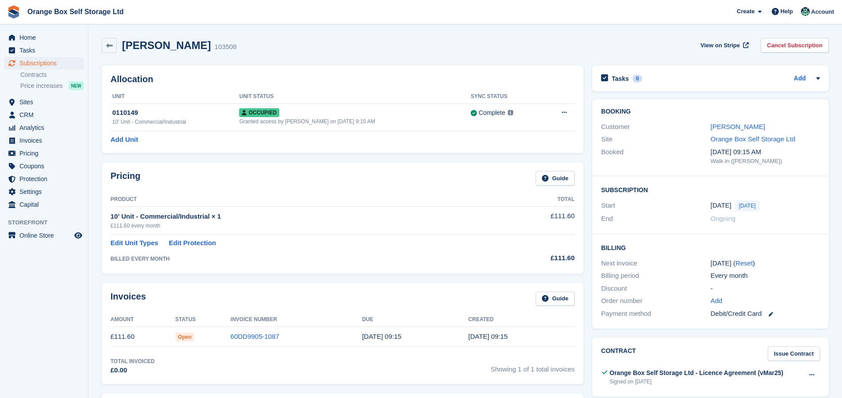 The width and height of the screenshot is (842, 398). I want to click on span: Price increases, so click(42, 86).